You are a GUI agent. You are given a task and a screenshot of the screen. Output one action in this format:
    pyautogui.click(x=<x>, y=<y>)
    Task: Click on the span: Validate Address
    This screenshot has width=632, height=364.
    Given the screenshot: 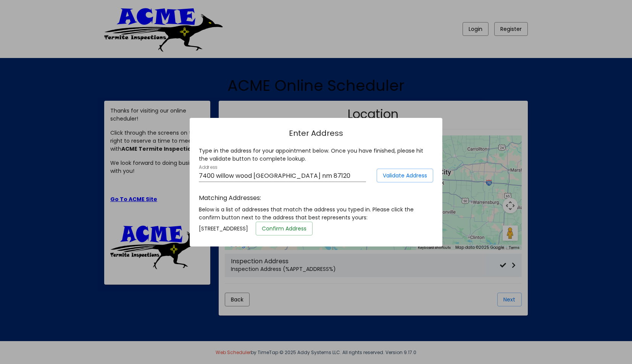 What is the action you would take?
    pyautogui.click(x=405, y=175)
    